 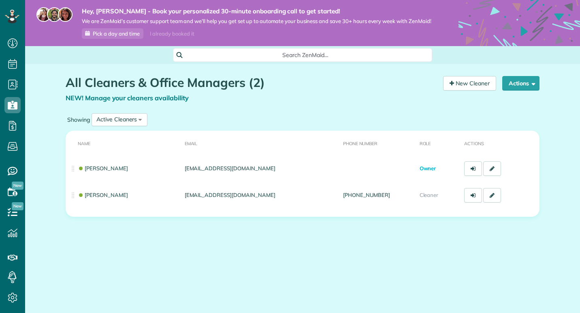 I want to click on button: Actions, so click(x=521, y=83).